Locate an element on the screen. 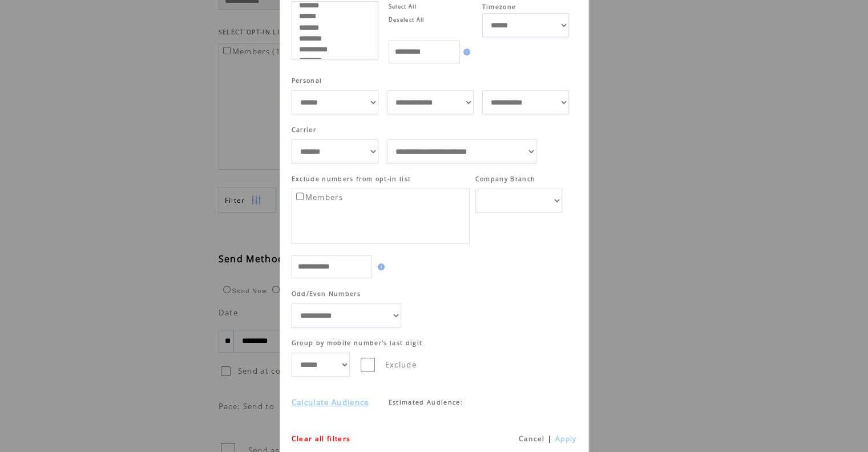 The height and width of the screenshot is (452, 868). span: Exclude numbers from opt-in list is located at coordinates (351, 179).